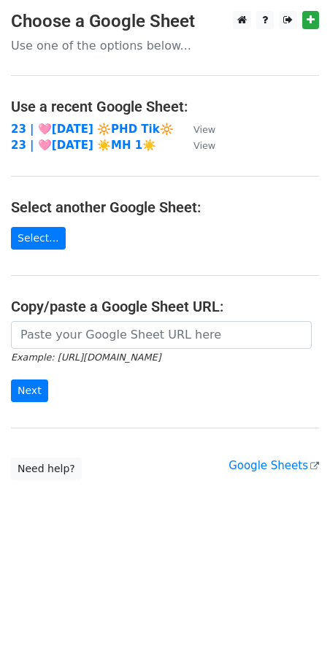 The height and width of the screenshot is (667, 330). I want to click on input: Paste your Google Sheet URL here, so click(161, 335).